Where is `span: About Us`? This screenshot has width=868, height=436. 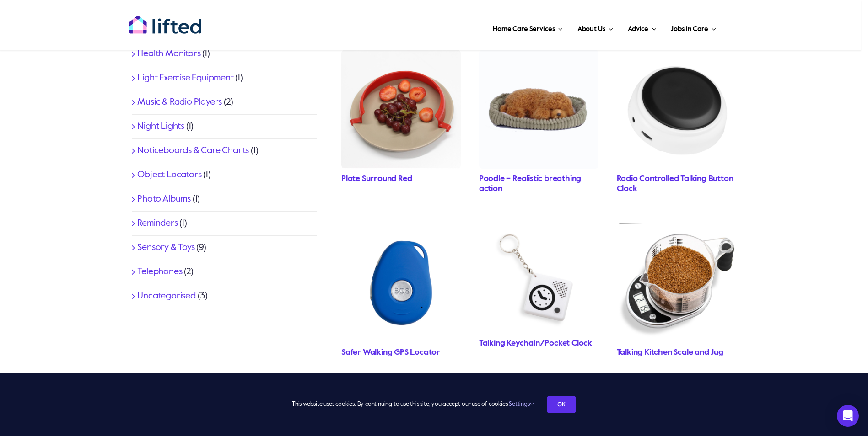 span: About Us is located at coordinates (591, 29).